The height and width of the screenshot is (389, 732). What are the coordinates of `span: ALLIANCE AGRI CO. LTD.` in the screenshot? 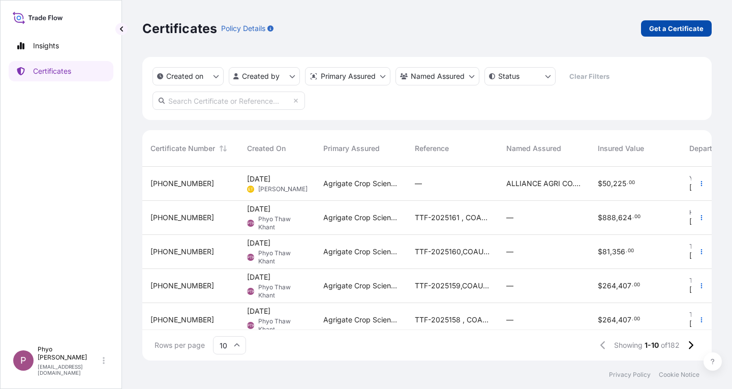 It's located at (544, 183).